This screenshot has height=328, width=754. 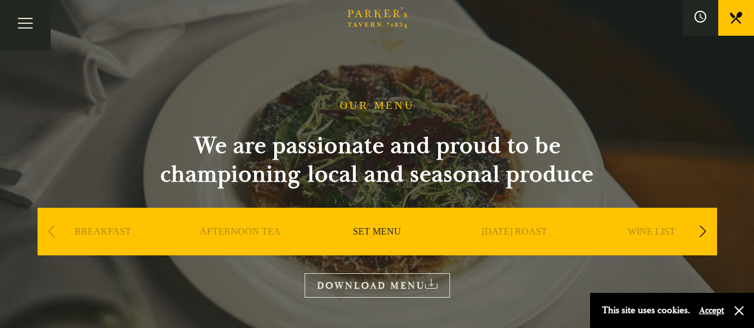 I want to click on h1: OUR MENU, so click(x=377, y=106).